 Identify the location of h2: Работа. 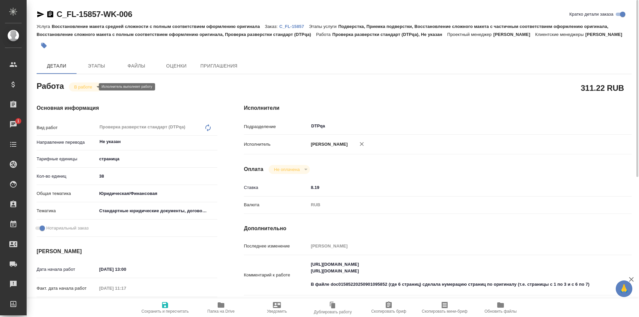
(50, 86).